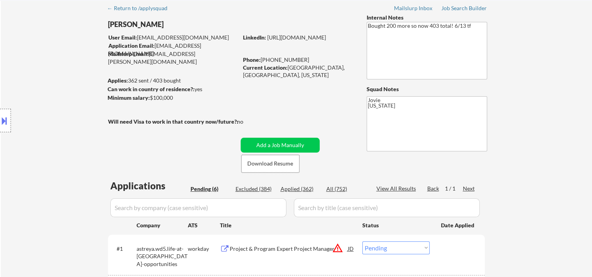  I want to click on div: Company, so click(162, 226).